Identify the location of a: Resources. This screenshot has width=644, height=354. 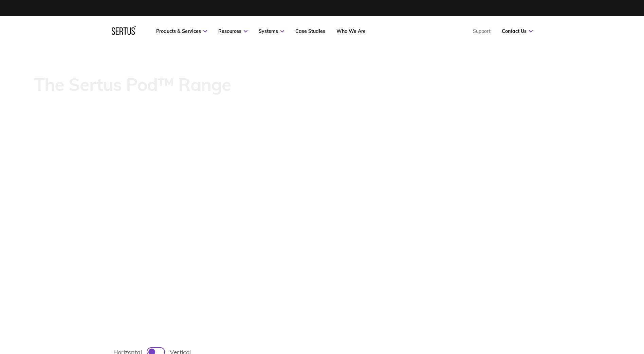
(233, 31).